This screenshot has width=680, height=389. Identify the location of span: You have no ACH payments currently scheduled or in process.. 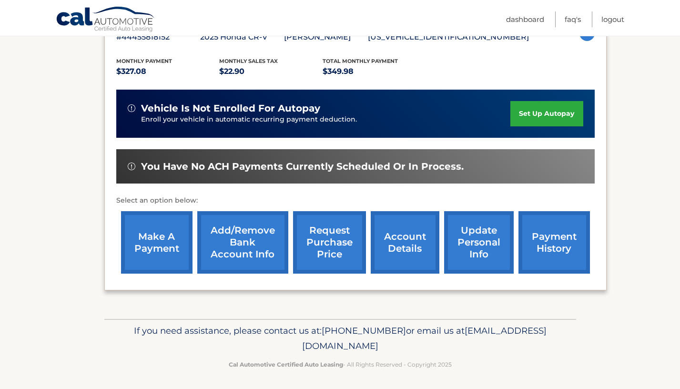
(302, 166).